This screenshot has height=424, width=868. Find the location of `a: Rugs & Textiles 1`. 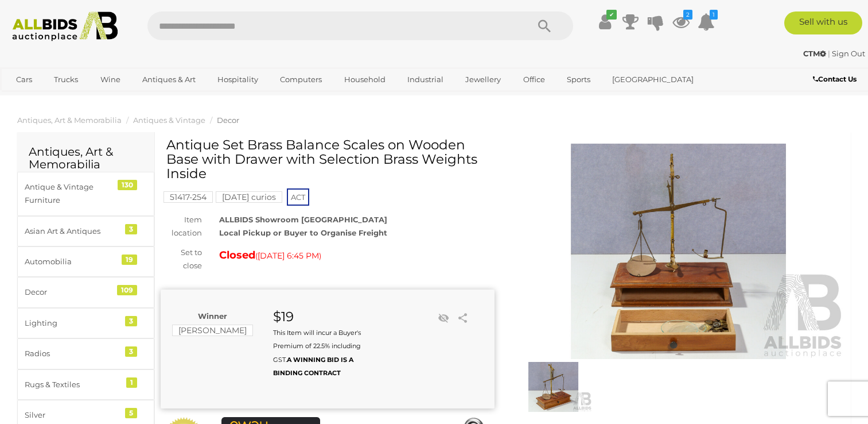

a: Rugs & Textiles 1 is located at coordinates (85, 384).